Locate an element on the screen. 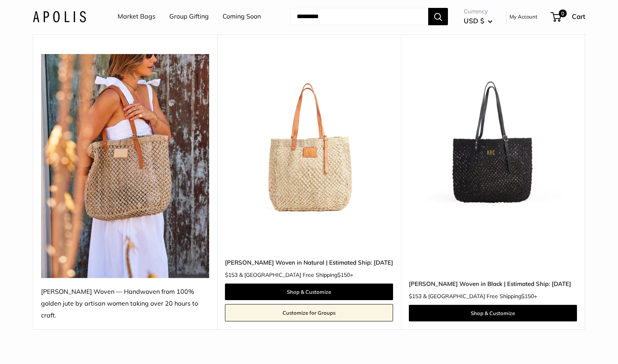 This screenshot has width=618, height=364. span: Cart is located at coordinates (578, 16).